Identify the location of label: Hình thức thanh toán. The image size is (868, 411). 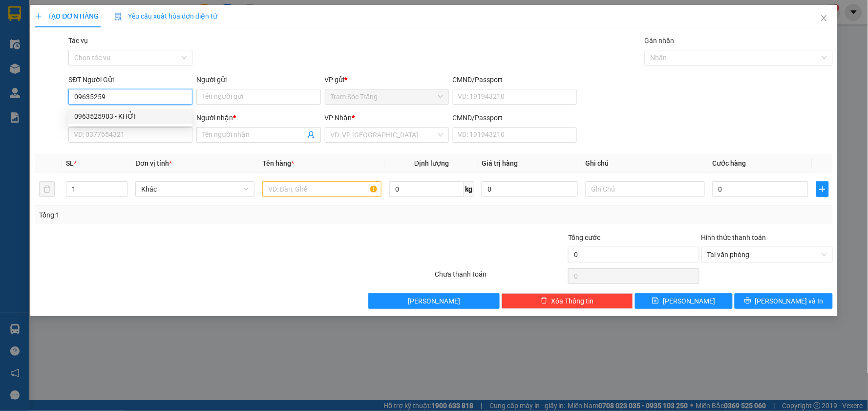
(734, 237).